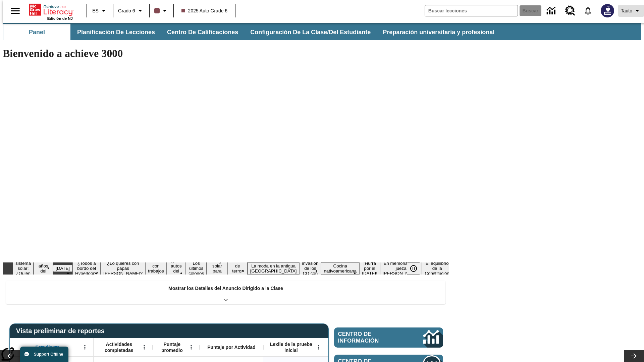  Describe the element at coordinates (62, 331) in the screenshot. I see `span: Vista preliminar de reportes` at that location.